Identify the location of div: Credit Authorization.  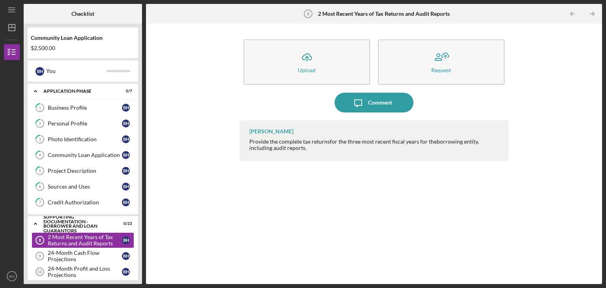
(85, 203).